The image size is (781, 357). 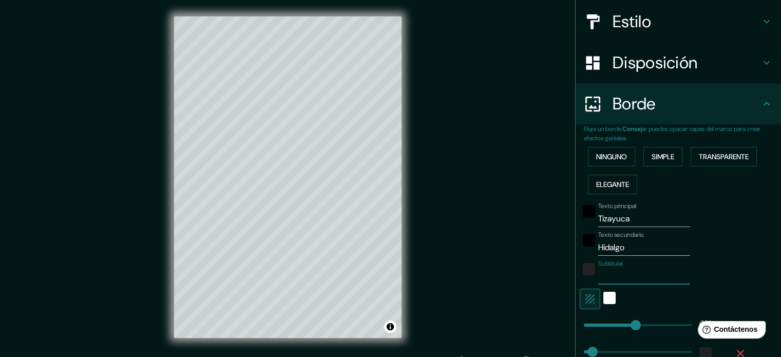 What do you see at coordinates (610, 263) in the screenshot?
I see `font: Subtitular` at bounding box center [610, 263].